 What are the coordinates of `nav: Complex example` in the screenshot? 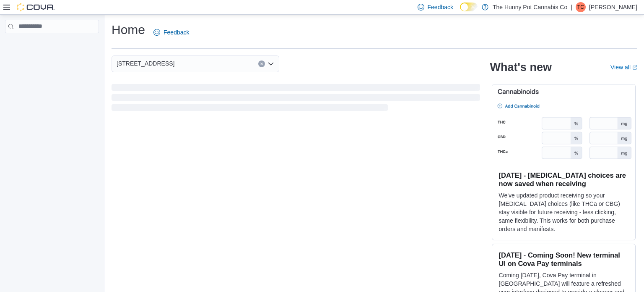 It's located at (52, 45).